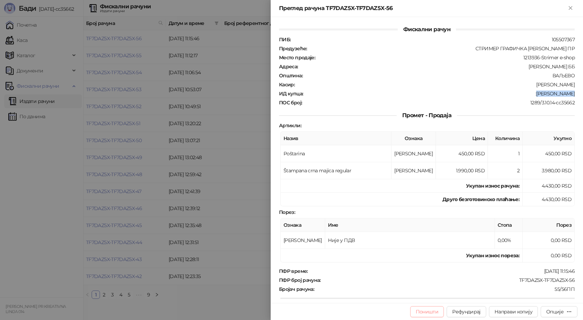 Image resolution: width=583 pixels, height=320 pixels. I want to click on strong: Бројач рачуна :, so click(296, 289).